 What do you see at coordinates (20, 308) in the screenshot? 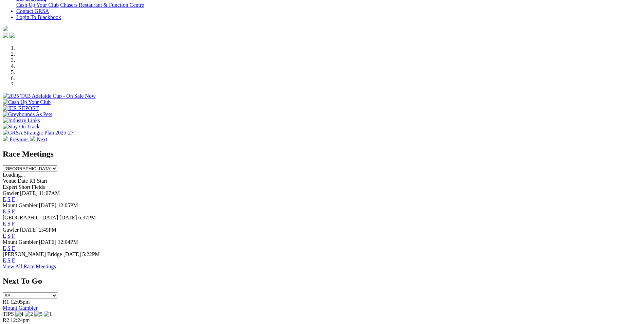
I see `a: Mount Gambier` at bounding box center [20, 308].